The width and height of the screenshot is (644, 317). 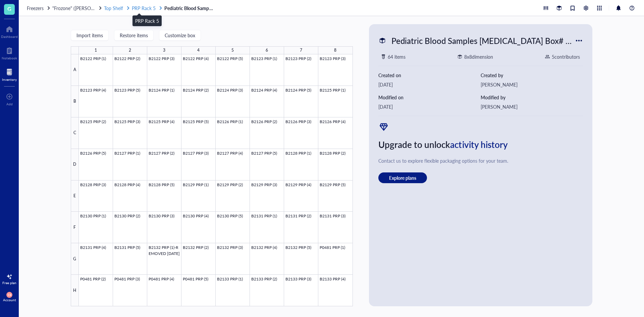 What do you see at coordinates (89, 35) in the screenshot?
I see `span: Import items` at bounding box center [89, 35].